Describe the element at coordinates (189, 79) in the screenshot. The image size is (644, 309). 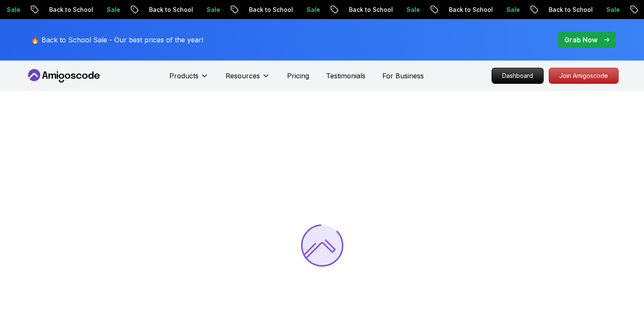
I see `button: Products` at that location.